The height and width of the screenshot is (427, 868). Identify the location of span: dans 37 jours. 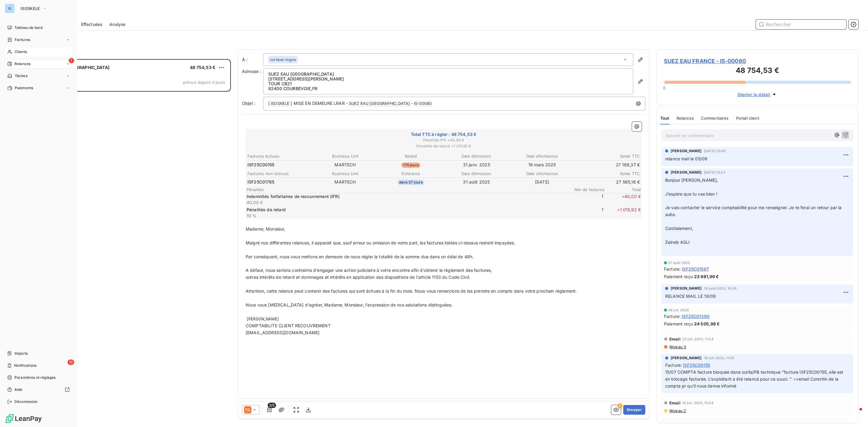
(411, 182).